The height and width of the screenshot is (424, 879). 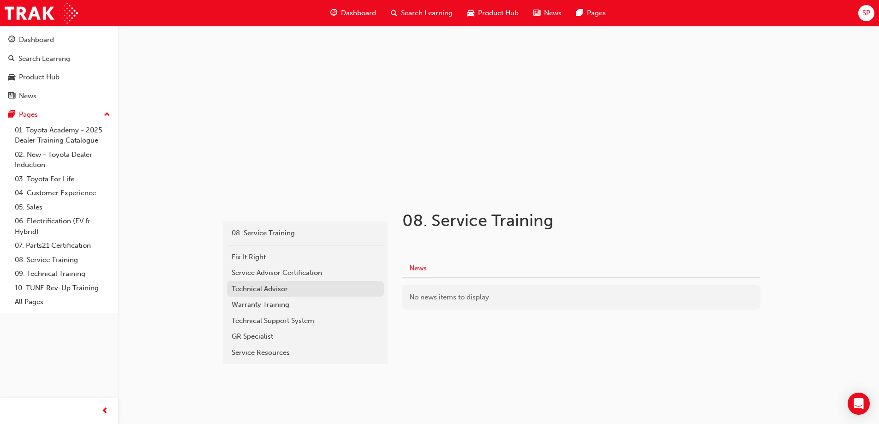 What do you see at coordinates (305, 321) in the screenshot?
I see `div: Technical Support System` at bounding box center [305, 321].